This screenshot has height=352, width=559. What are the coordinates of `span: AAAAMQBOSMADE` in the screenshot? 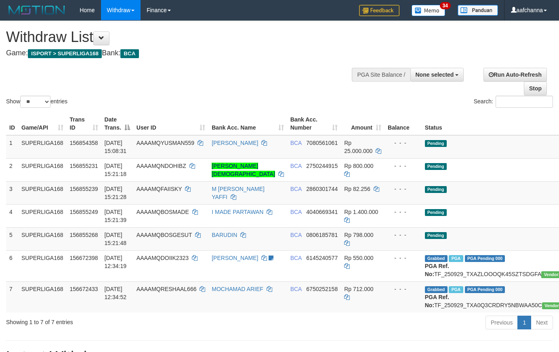 It's located at (163, 212).